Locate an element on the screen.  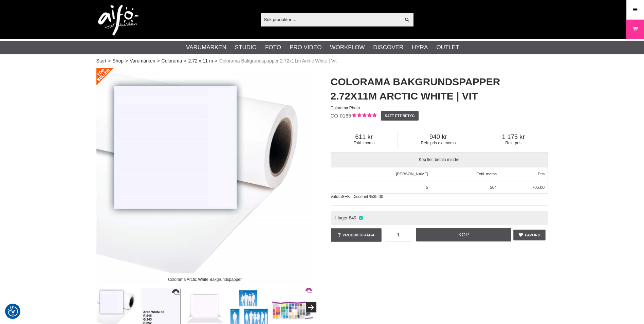
a: Studio is located at coordinates (246, 48).